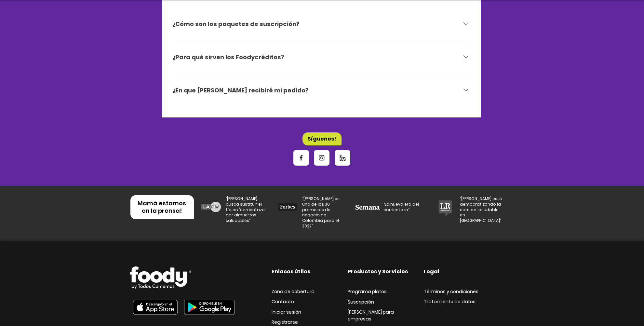 This screenshot has width=644, height=326. What do you see at coordinates (360, 302) in the screenshot?
I see `span: Suscripción` at bounding box center [360, 302].